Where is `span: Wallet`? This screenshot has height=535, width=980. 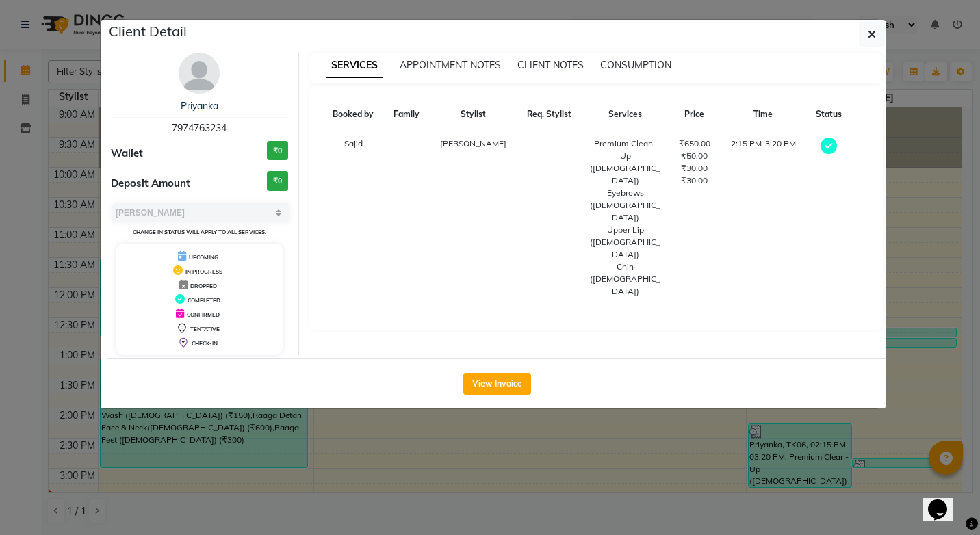
span: Wallet is located at coordinates (127, 154).